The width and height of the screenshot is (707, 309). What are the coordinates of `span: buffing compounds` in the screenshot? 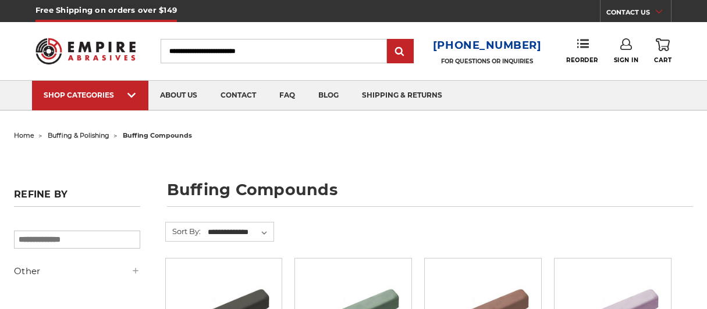 It's located at (157, 136).